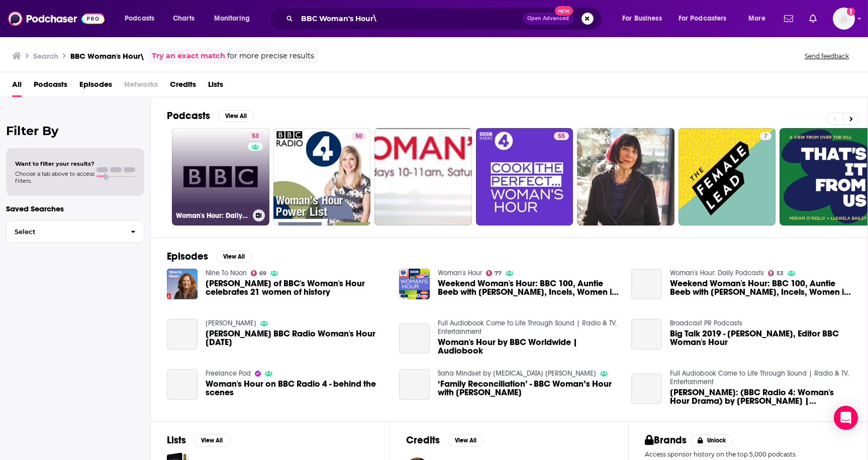 The width and height of the screenshot is (868, 460). I want to click on span: New, so click(564, 11).